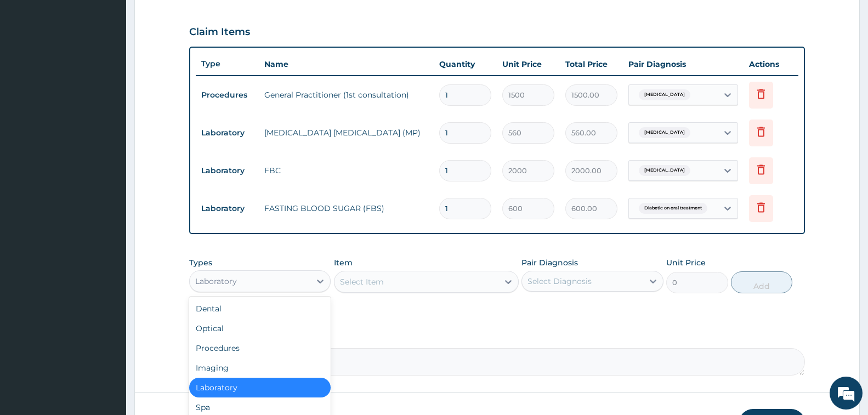 The width and height of the screenshot is (868, 415). I want to click on label: Unit Price, so click(686, 262).